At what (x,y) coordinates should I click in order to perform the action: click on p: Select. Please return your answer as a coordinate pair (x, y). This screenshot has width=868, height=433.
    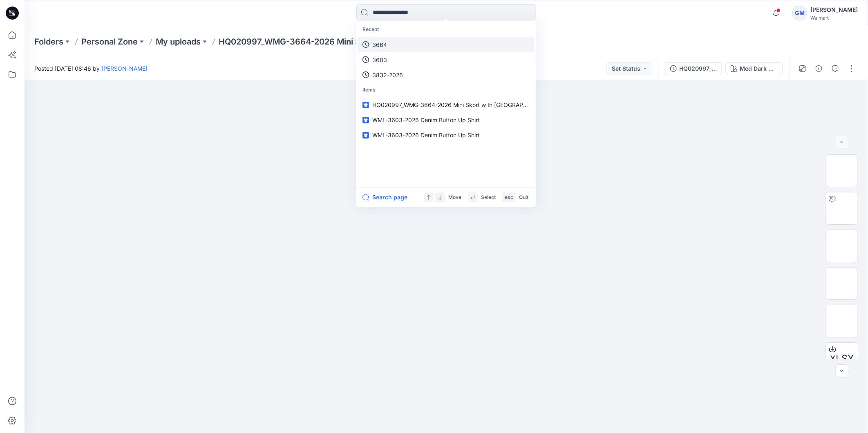
    Looking at the image, I should click on (489, 197).